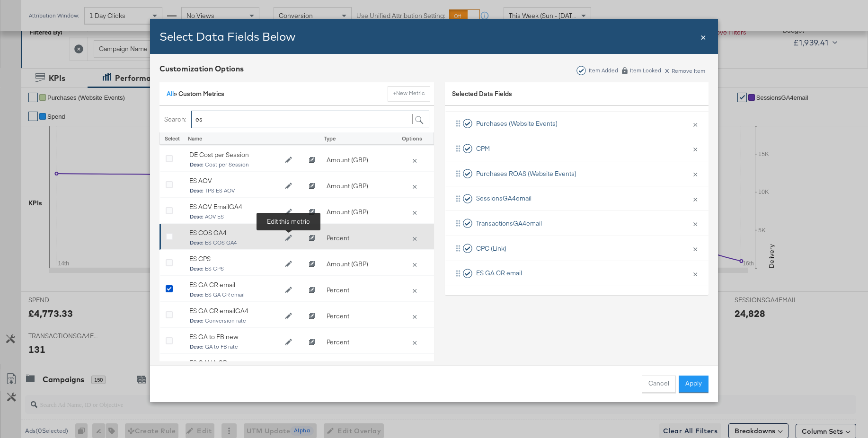 This screenshot has width=868, height=438. What do you see at coordinates (409, 94) in the screenshot?
I see `button: New Metric` at bounding box center [409, 94].